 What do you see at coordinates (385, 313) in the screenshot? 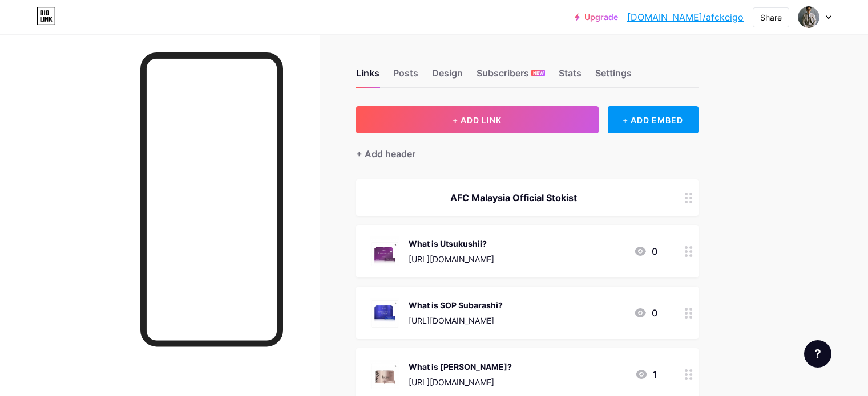
I see `img: What is SOP Subarashi?` at bounding box center [385, 313].